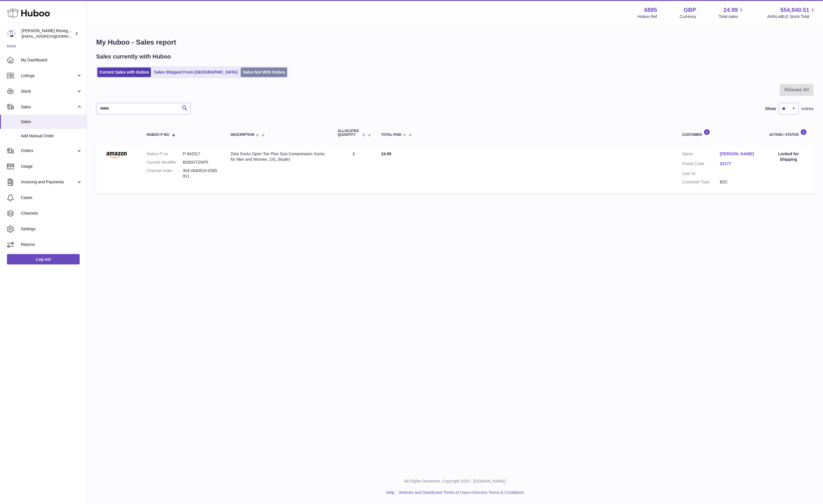 The width and height of the screenshot is (823, 504). What do you see at coordinates (807, 109) in the screenshot?
I see `span: entries` at bounding box center [807, 109].